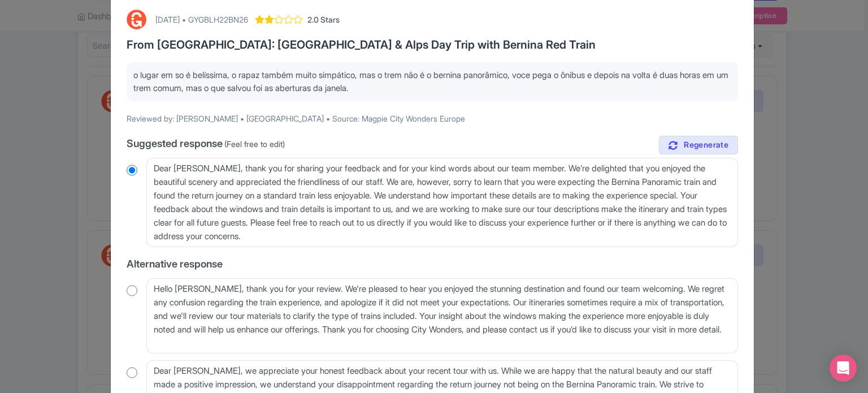 The height and width of the screenshot is (393, 868). I want to click on p: o lugar em so é belíssima, o rapaz também muito simpático, mas o trem não é o bernina panorâmico,..., so click(432, 82).